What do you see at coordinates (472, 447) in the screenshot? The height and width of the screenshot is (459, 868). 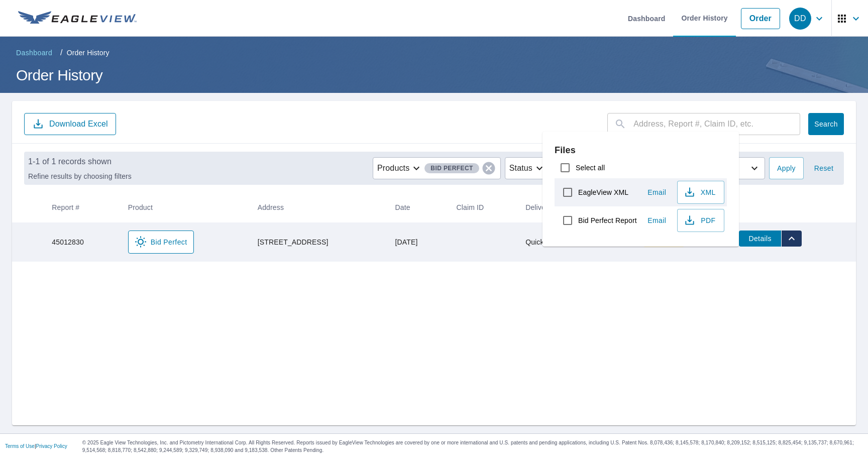 I see `p: © 2025 Eagle View Technologies, Inc. and Pictometry International Corp. All Rights Reserved. Repo...` at bounding box center [472, 447].